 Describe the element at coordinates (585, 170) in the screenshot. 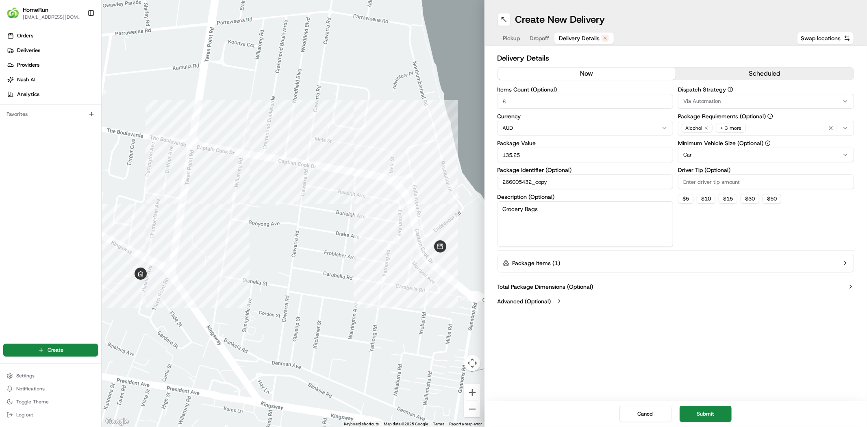

I see `label: Package Identifier (Optional)` at that location.